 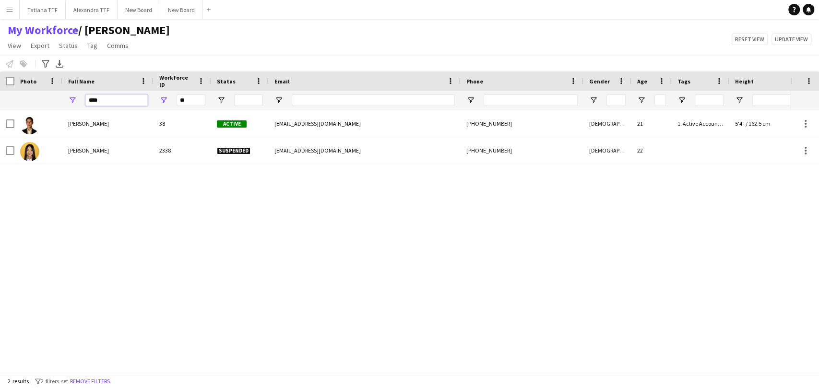 What do you see at coordinates (54, 381) in the screenshot?
I see `span: 2 filters set` at bounding box center [54, 381].